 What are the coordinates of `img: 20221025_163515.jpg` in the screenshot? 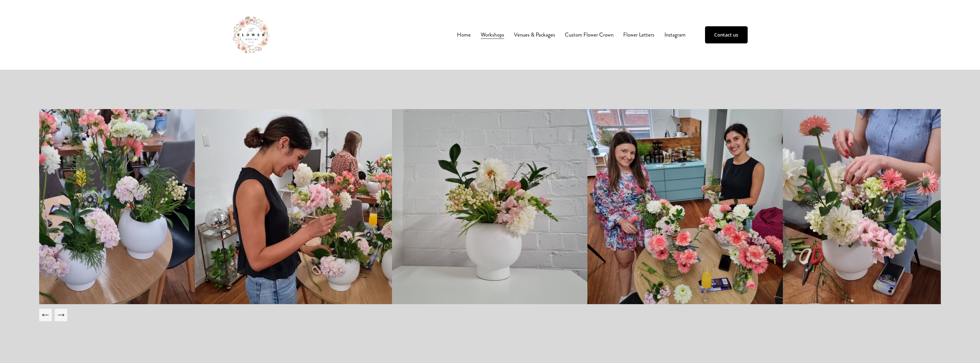 It's located at (490, 207).